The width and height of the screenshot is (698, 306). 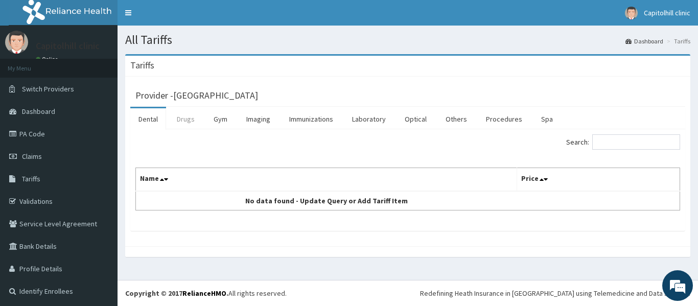 What do you see at coordinates (180, 17) in the screenshot?
I see `div: Minimize live chat window` at bounding box center [180, 17].